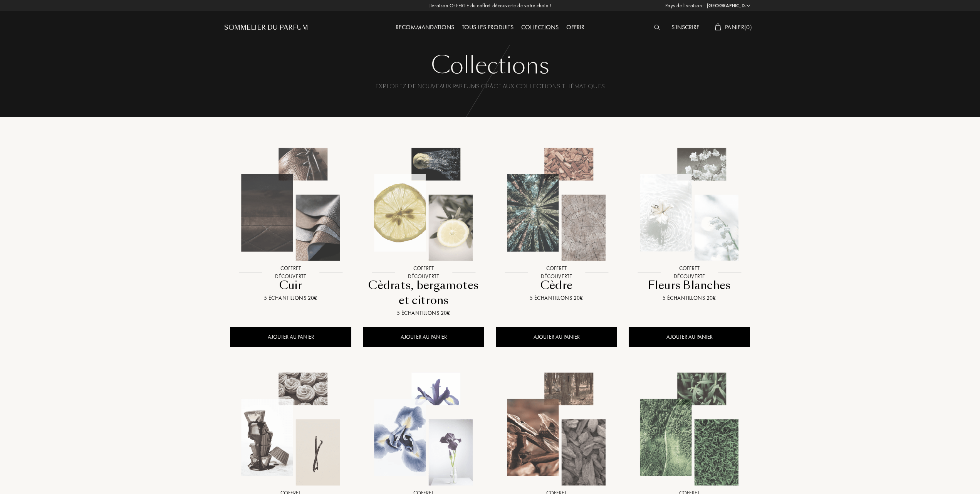 This screenshot has width=980, height=494. What do you see at coordinates (425, 28) in the screenshot?
I see `div: Recommandations` at bounding box center [425, 28].